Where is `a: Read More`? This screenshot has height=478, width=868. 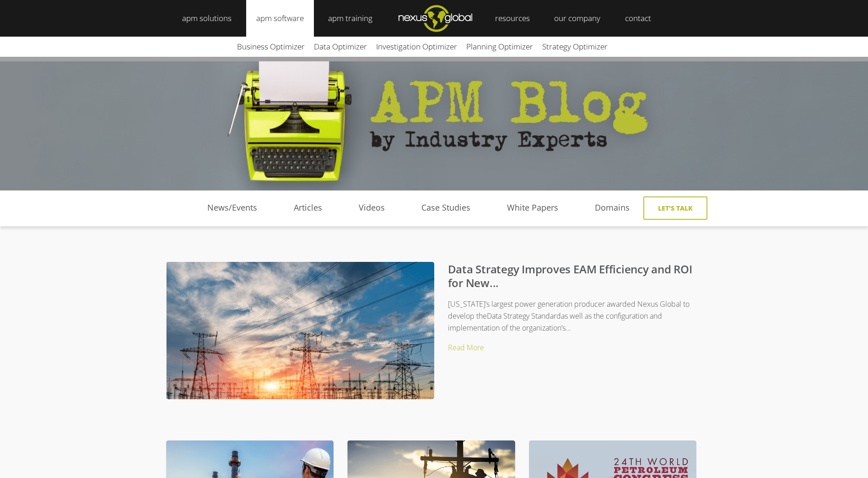
a: Read More is located at coordinates (466, 348).